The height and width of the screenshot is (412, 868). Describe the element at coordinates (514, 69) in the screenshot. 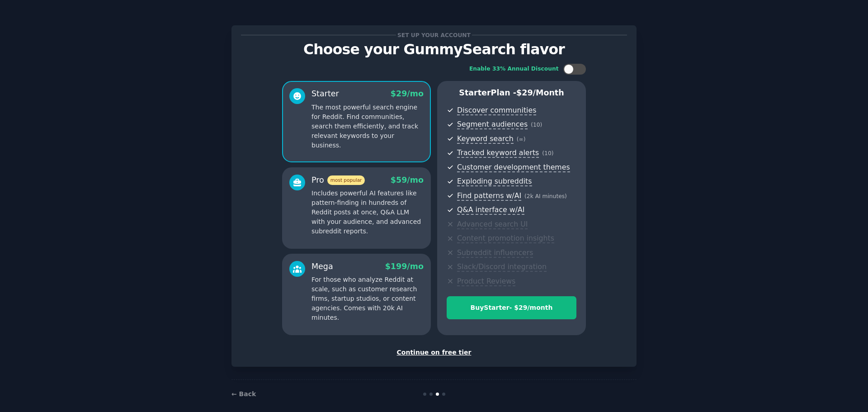

I see `div: Enable 33% Annual Discount` at that location.